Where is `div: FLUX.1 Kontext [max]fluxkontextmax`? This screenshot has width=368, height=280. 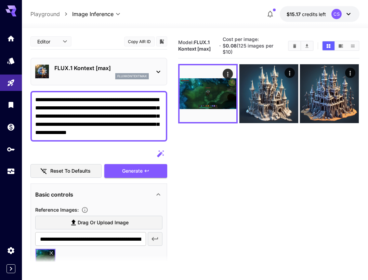 div: FLUX.1 Kontext [max]fluxkontextmax is located at coordinates (99, 71).